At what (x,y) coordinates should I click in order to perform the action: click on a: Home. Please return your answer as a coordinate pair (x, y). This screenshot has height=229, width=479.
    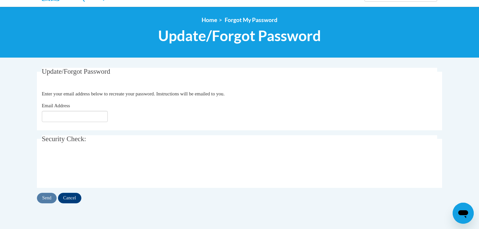
    Looking at the image, I should click on (209, 20).